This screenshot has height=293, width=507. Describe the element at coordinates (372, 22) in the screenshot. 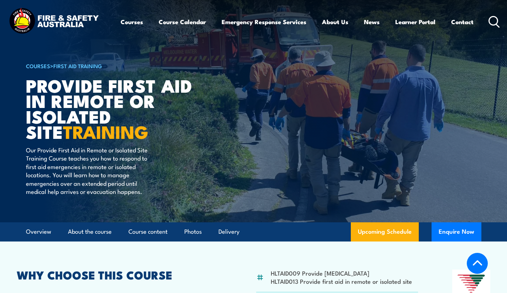

I see `a: News` at that location.